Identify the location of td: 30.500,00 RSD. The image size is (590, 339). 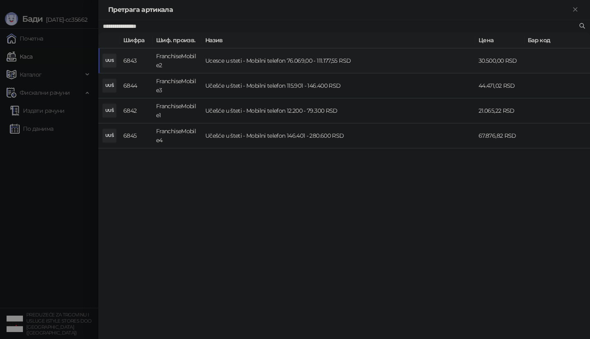
(500, 61).